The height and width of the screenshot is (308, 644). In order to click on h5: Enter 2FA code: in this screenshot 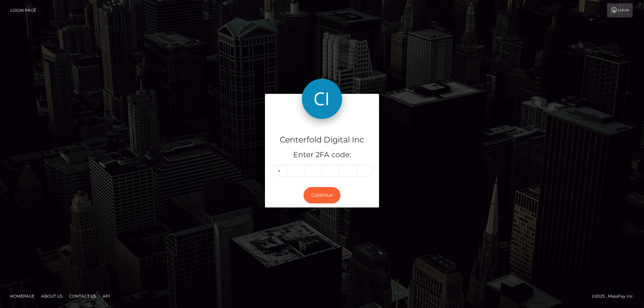, I will do `click(322, 155)`.